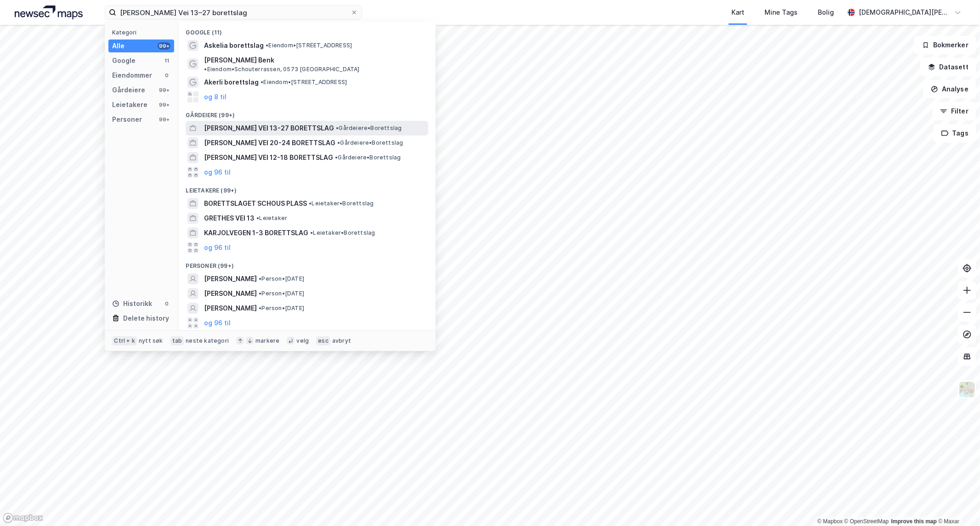 Image resolution: width=980 pixels, height=526 pixels. I want to click on div: Kontrollprogram for chat, so click(957, 504).